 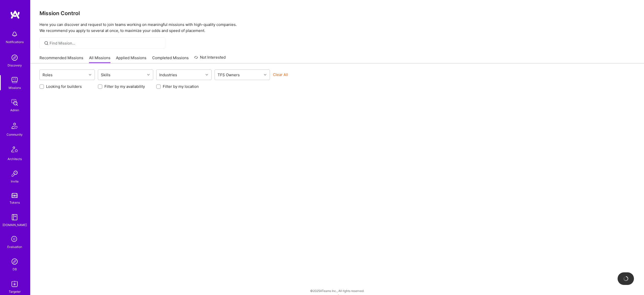 What do you see at coordinates (14, 202) in the screenshot?
I see `div: Tokens` at bounding box center [14, 202].